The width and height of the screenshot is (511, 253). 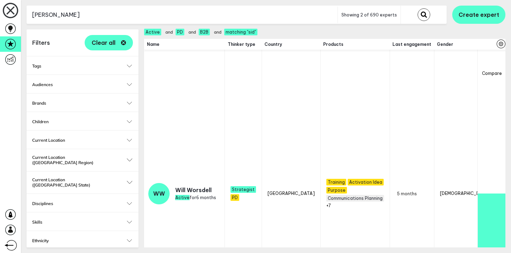 What do you see at coordinates (83, 121) in the screenshot?
I see `button: Children` at bounding box center [83, 121].